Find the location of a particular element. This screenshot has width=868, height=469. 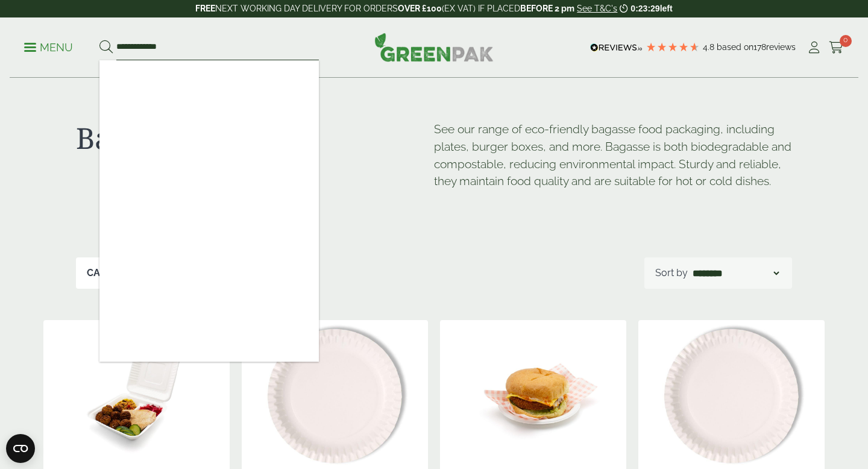

p: Menu is located at coordinates (48, 47).